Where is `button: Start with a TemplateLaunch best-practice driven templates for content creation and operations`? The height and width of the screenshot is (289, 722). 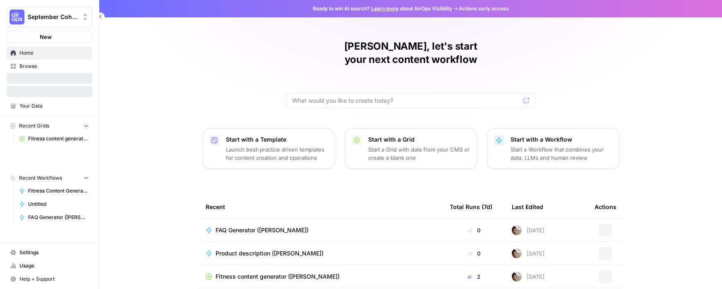 button: Start with a TemplateLaunch best-practice driven templates for content creation and operations is located at coordinates (269, 149).